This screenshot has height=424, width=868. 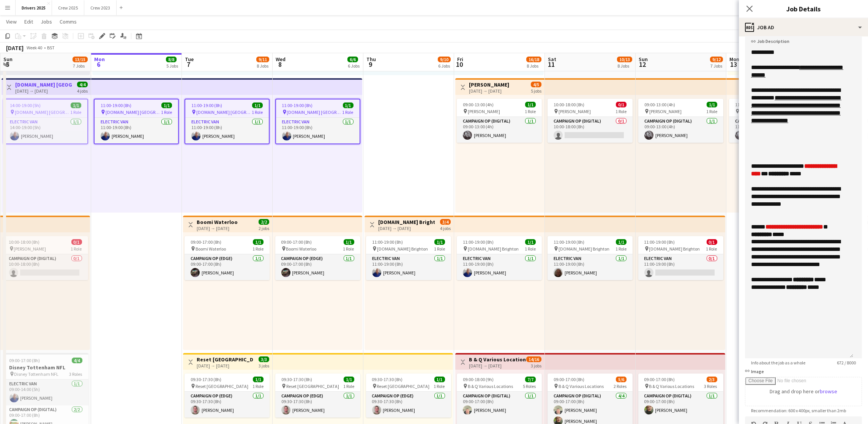 What do you see at coordinates (7, 64) in the screenshot?
I see `span: 5` at bounding box center [7, 64].